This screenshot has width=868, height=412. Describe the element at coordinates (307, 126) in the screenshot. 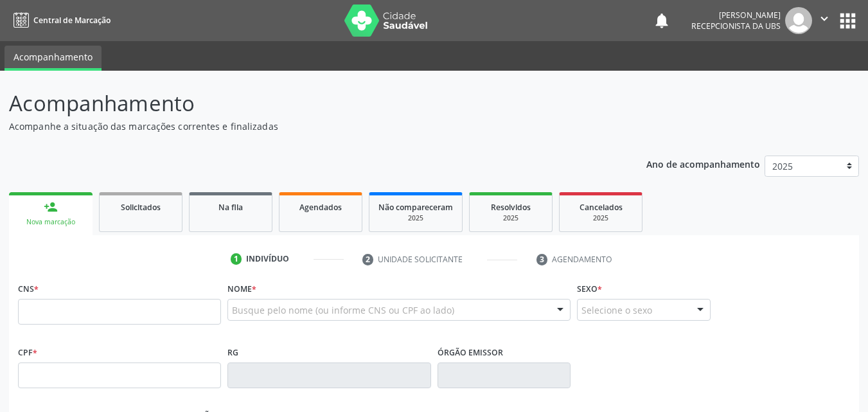

I see `p: Acompanhe a situação das marcações correntes e finalizadas` at that location.